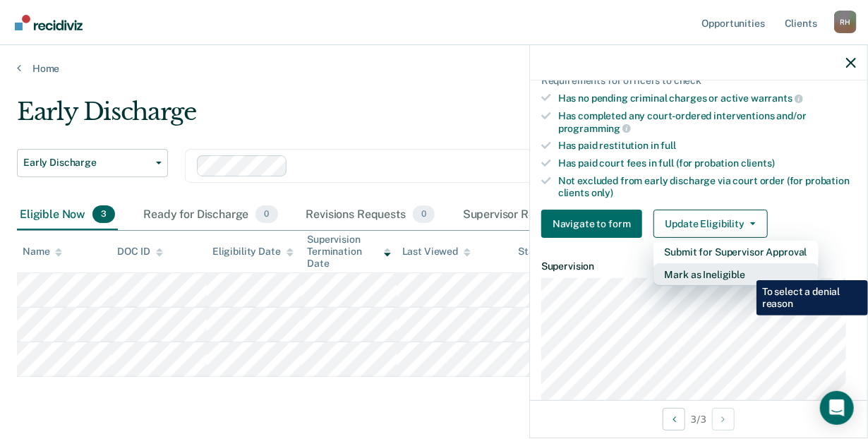  What do you see at coordinates (602, 192) in the screenshot?
I see `span: only)` at bounding box center [602, 192].